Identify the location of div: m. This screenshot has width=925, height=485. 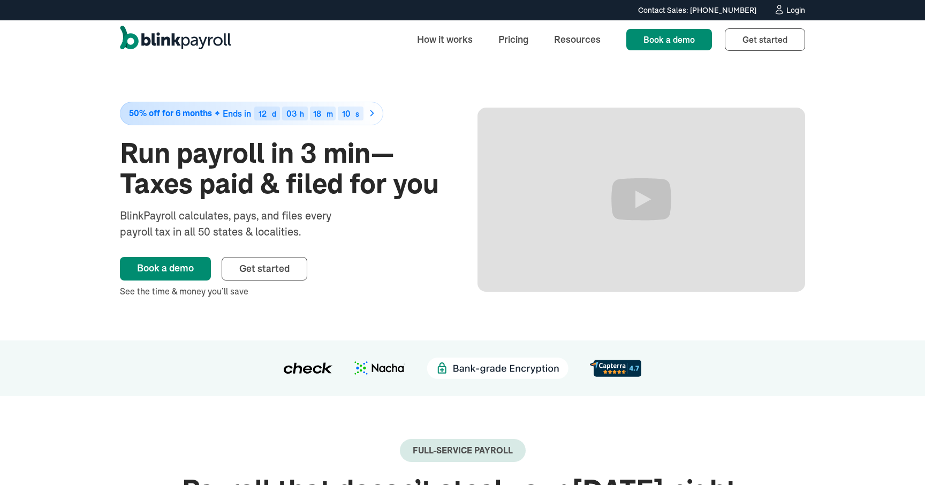
(330, 114).